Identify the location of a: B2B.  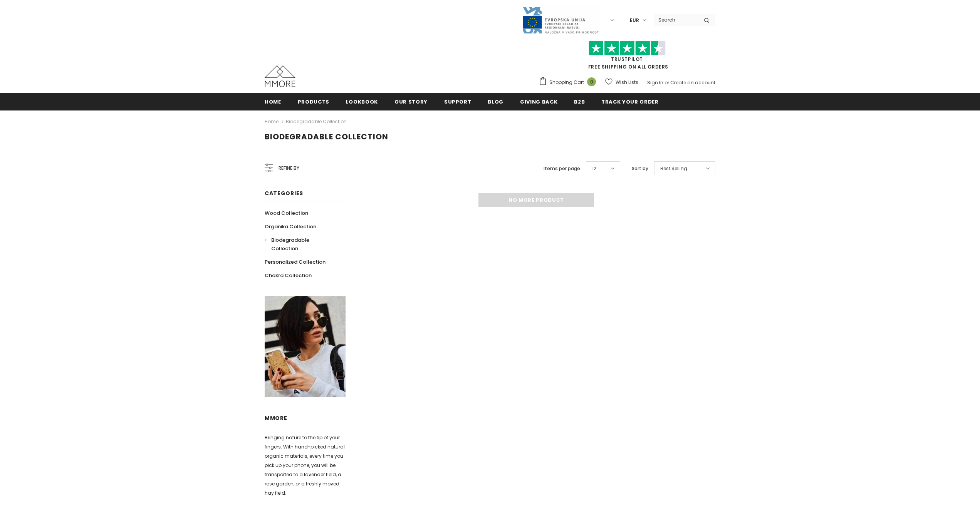
(580, 101).